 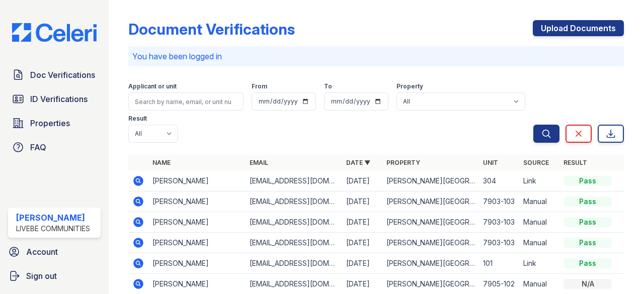 I want to click on a: Source, so click(x=535, y=162).